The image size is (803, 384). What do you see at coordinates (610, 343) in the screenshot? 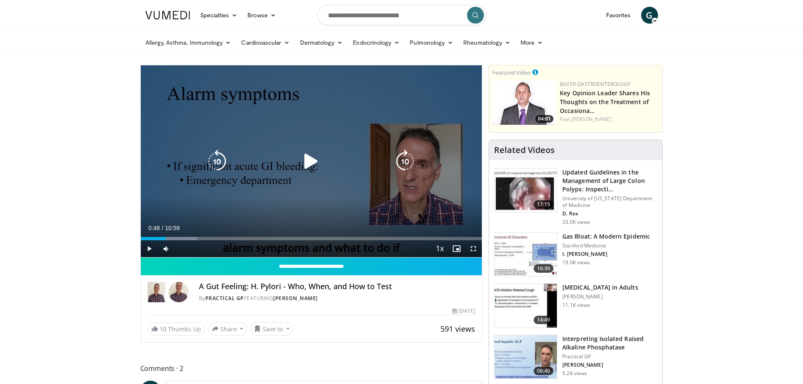
I see `h3: Interpreting Isolated Raised Alkaline Phosphatase` at bounding box center [610, 343].